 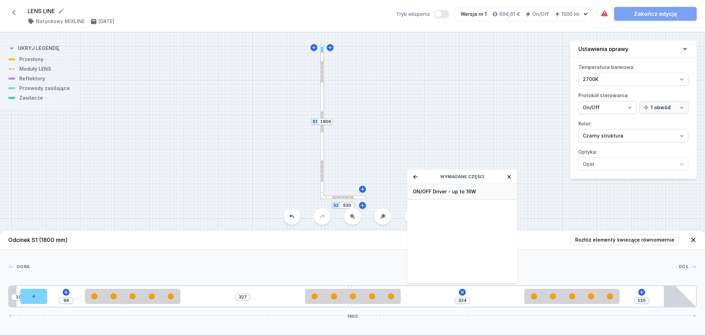 I want to click on span: Rozłóż elementy świecące równomiernie, so click(x=625, y=240).